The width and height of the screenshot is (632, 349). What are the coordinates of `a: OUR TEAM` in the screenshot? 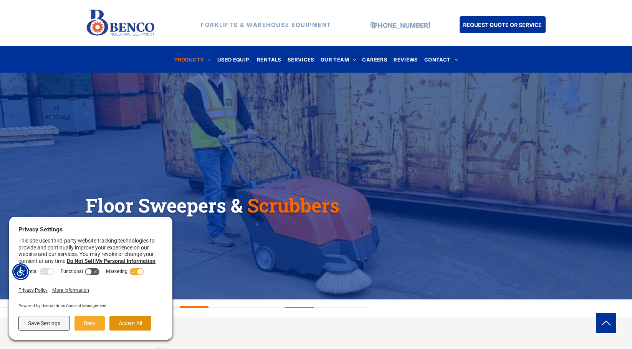 It's located at (338, 59).